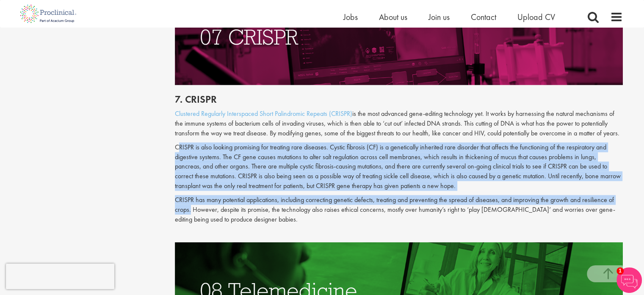  I want to click on span: Join us, so click(439, 17).